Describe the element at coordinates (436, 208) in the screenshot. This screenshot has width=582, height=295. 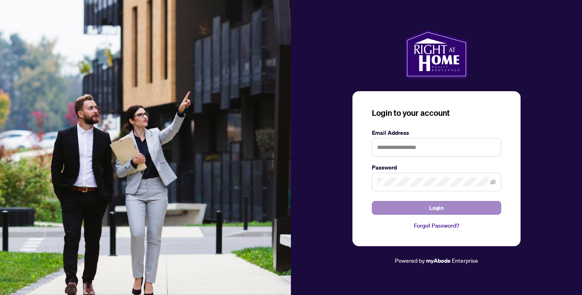
I see `span: Login` at that location.